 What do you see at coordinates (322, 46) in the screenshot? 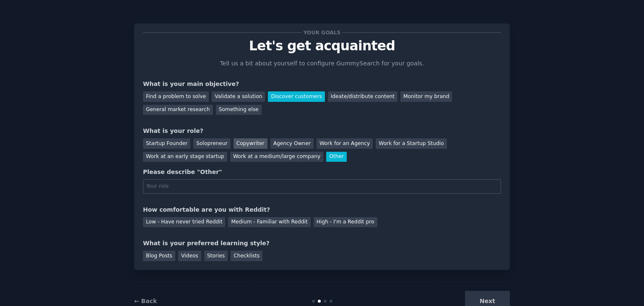
I see `p: Let's get acquainted` at bounding box center [322, 46].